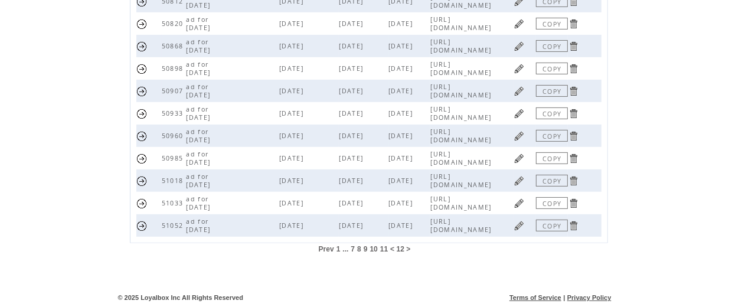 This screenshot has width=729, height=307. Describe the element at coordinates (338, 249) in the screenshot. I see `span: 1` at that location.